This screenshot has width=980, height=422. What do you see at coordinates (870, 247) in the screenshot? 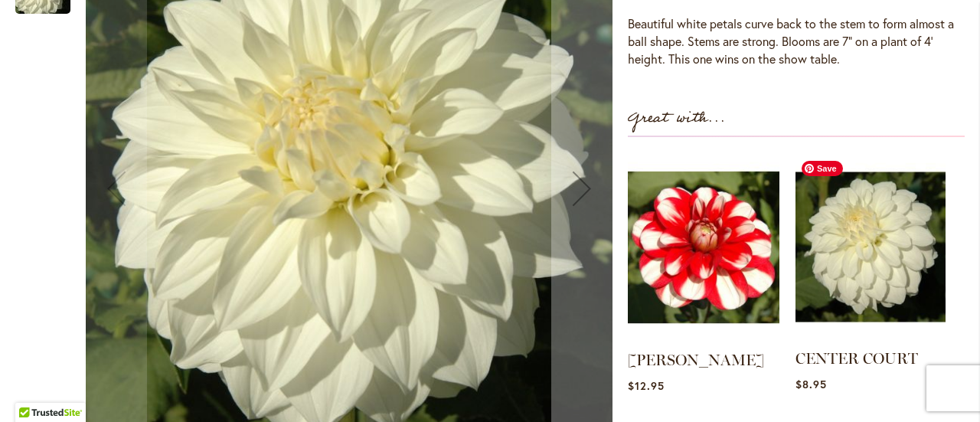
I see `img: CENTER COURT` at bounding box center [870, 247].